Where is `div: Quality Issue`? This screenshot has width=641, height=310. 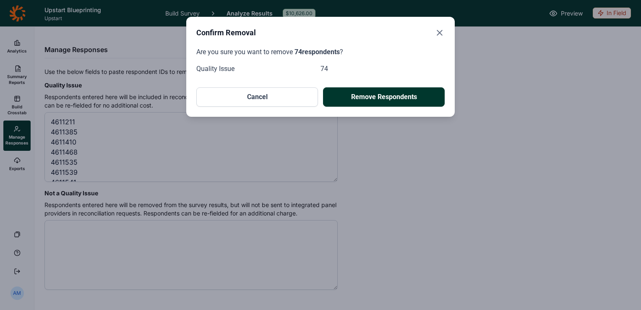
div: Quality Issue is located at coordinates (258, 69).